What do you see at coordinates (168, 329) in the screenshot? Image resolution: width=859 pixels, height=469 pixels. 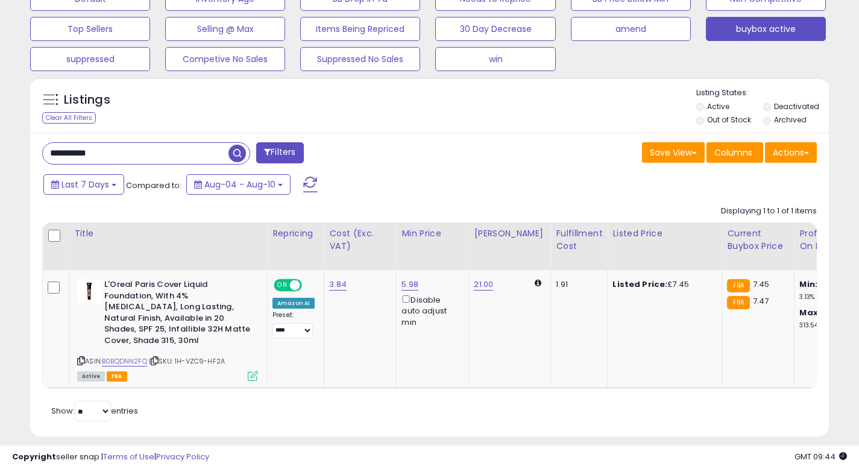 I see `div: ASIN:` at bounding box center [168, 329].